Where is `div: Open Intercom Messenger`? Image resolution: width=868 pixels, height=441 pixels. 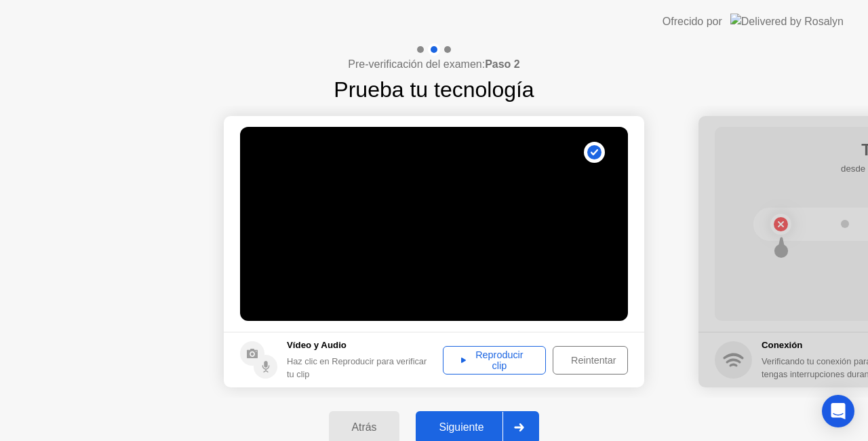 div: Open Intercom Messenger is located at coordinates (838, 411).